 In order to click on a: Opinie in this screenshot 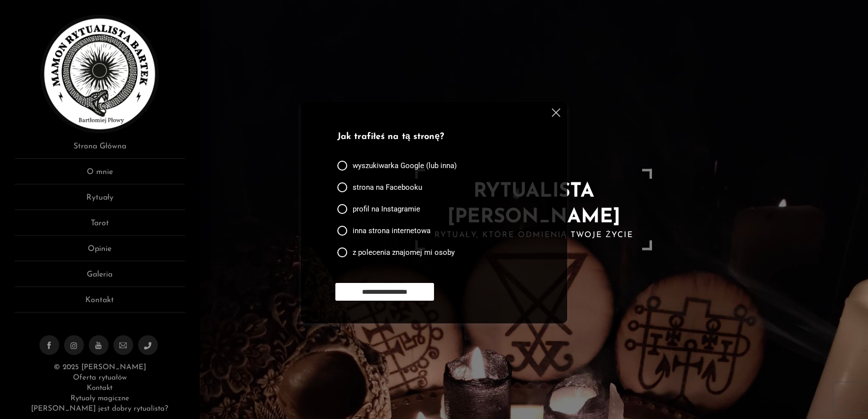, I will do `click(99, 252)`.